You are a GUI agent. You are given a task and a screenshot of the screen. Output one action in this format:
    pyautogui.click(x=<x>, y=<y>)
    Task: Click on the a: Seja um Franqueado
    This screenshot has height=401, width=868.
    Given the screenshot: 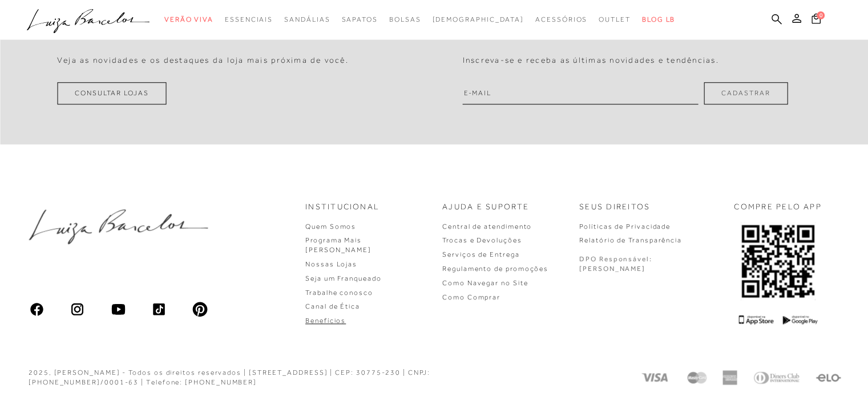 What is the action you would take?
    pyautogui.click(x=344, y=278)
    